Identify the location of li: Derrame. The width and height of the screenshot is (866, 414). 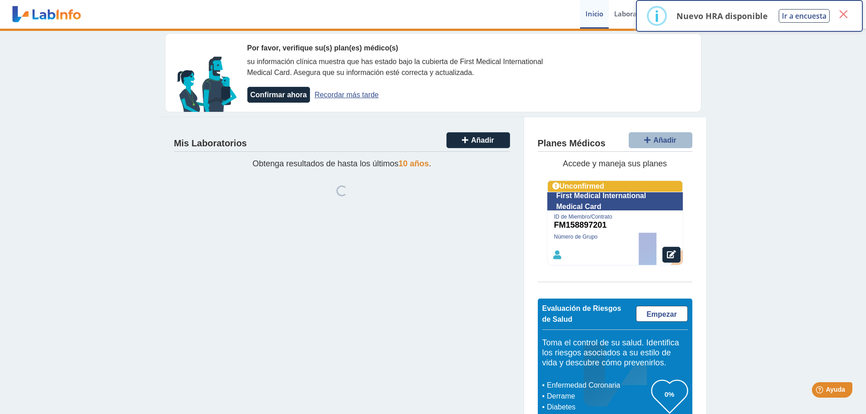
(598, 396).